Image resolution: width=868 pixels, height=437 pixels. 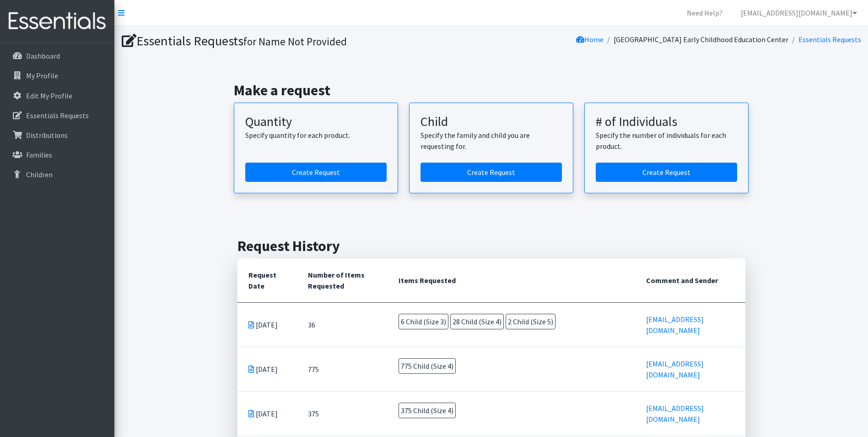 I want to click on td: 375, so click(x=342, y=413).